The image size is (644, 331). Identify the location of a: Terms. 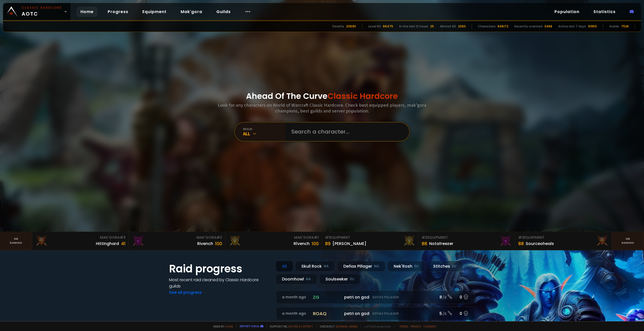
(404, 326).